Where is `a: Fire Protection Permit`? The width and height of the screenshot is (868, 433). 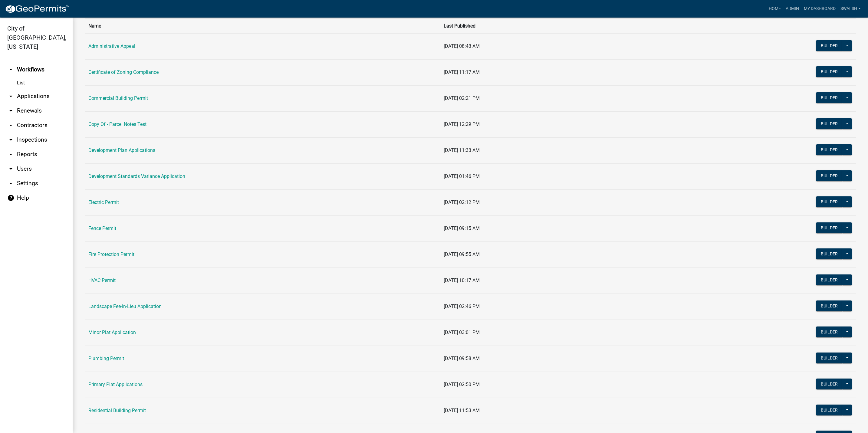 a: Fire Protection Permit is located at coordinates (112, 254).